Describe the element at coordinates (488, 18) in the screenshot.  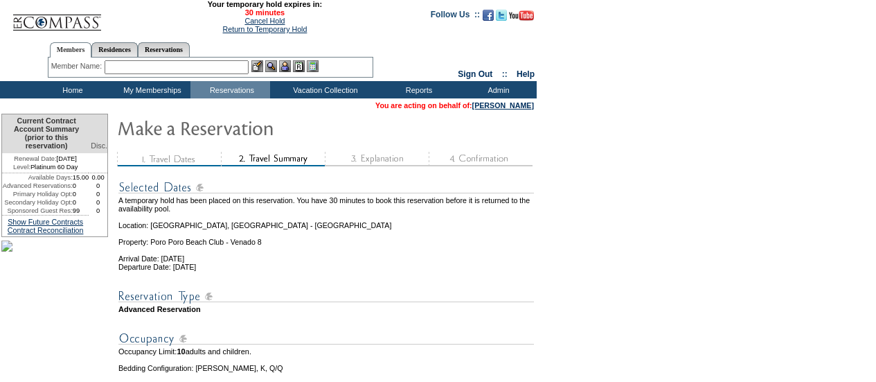
I see `a: Become our fan on Facebook` at that location.